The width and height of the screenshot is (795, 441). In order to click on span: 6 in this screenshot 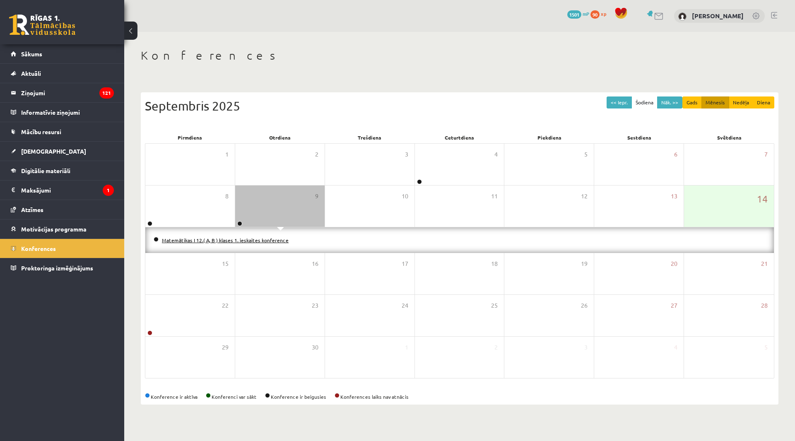, I will do `click(676, 154)`.